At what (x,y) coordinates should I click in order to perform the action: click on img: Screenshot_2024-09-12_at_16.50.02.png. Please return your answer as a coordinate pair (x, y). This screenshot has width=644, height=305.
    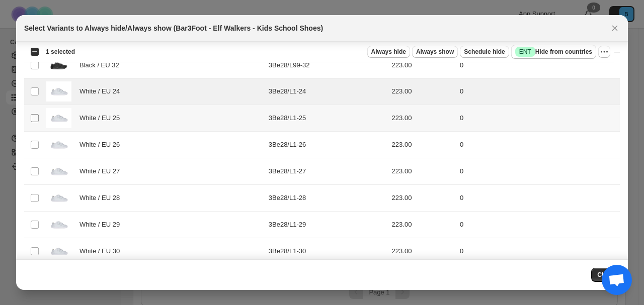
    Looking at the image, I should click on (59, 65).